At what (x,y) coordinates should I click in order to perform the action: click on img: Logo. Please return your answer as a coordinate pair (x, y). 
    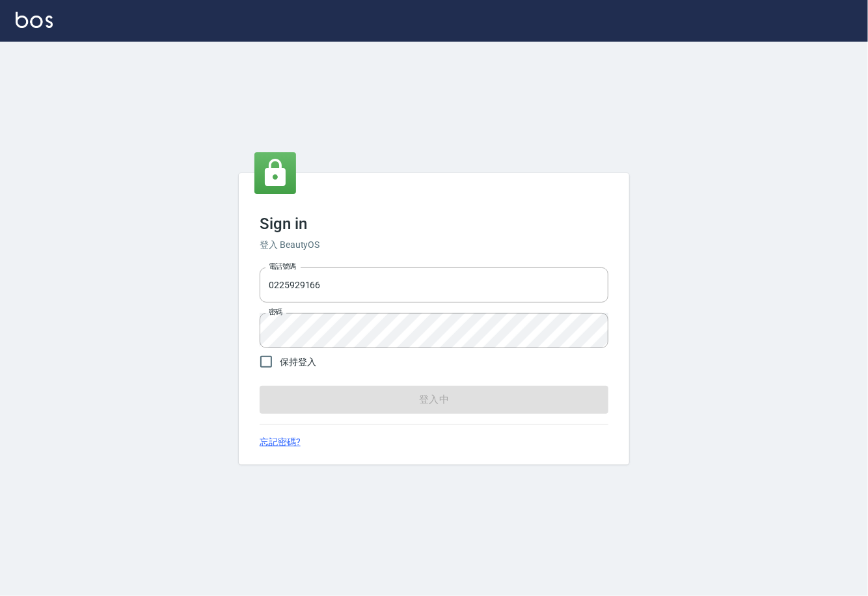
    Looking at the image, I should click on (34, 19).